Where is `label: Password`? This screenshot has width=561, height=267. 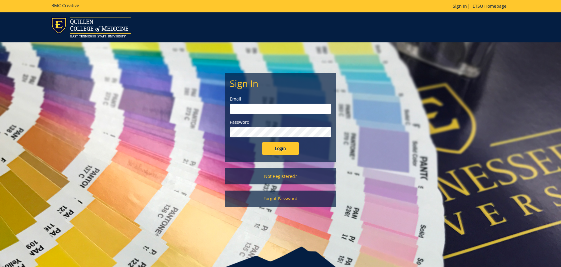
label: Password is located at coordinates (281, 122).